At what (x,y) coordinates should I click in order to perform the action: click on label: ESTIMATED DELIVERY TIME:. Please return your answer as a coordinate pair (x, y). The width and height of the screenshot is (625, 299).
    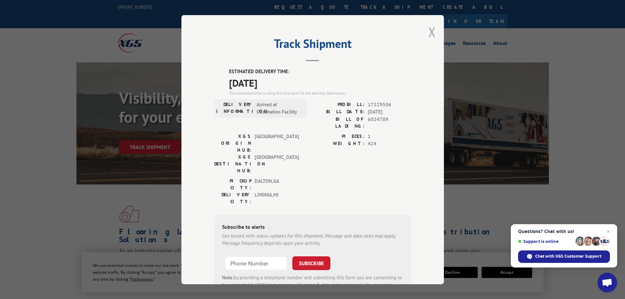
    Looking at the image, I should click on (320, 72).